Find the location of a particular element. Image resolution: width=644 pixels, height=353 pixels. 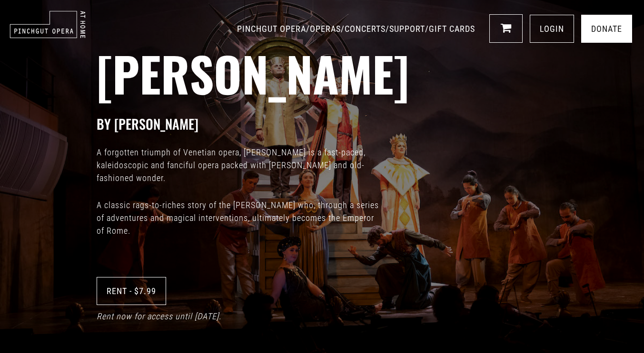

a: PINCHGUT OPERA is located at coordinates (271, 29).